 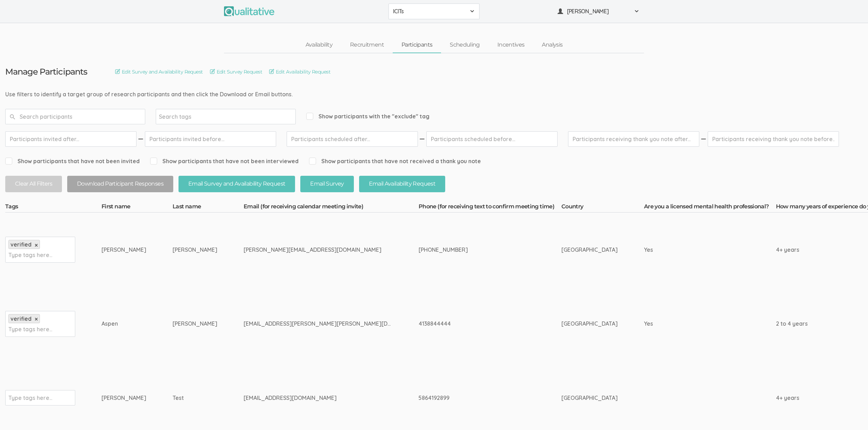 I want to click on a: Incentives, so click(x=511, y=45).